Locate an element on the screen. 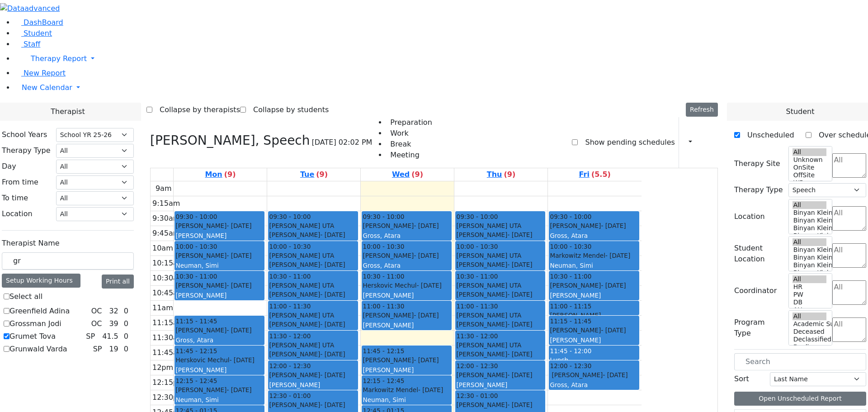  span: Therapist is located at coordinates (67, 112).